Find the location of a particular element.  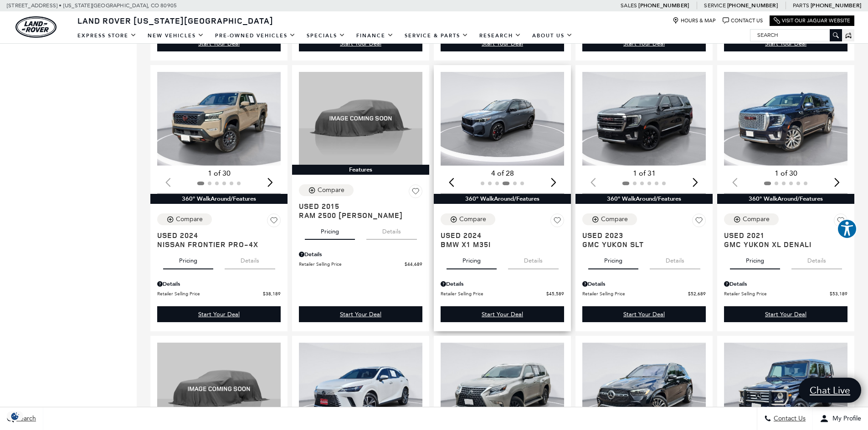

a: Used 2021GMC Yukon XL Denali is located at coordinates (786, 240).